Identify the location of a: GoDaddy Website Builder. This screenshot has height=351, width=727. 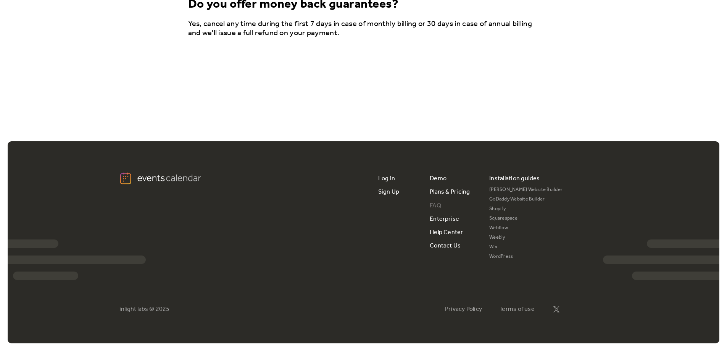
(526, 199).